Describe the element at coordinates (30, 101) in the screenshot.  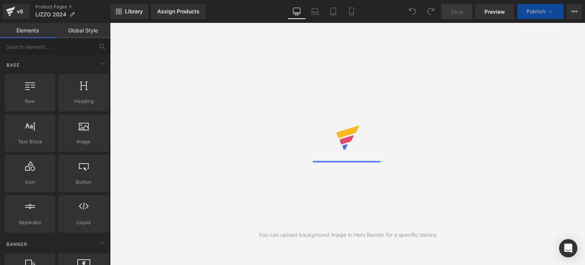
I see `span: Row` at that location.